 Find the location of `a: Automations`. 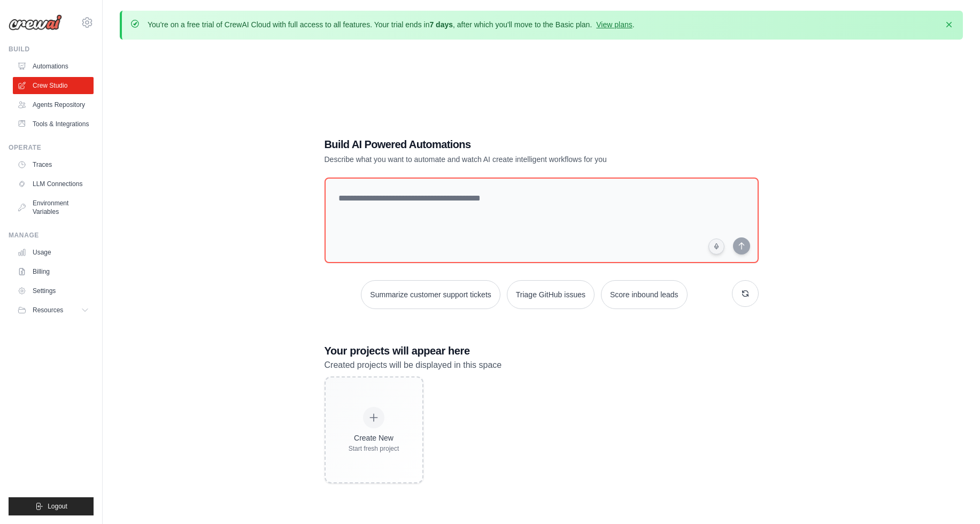

a: Automations is located at coordinates (52, 66).